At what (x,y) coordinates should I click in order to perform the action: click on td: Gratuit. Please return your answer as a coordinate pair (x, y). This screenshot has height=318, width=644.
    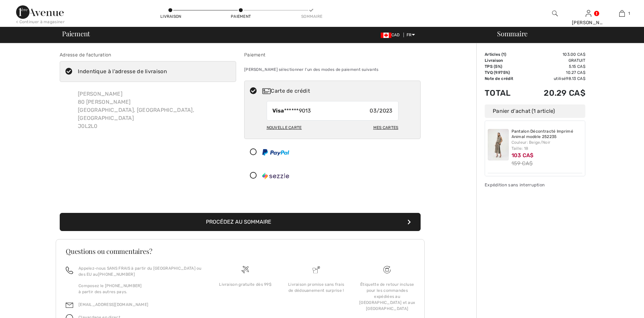
    Looking at the image, I should click on (556, 60).